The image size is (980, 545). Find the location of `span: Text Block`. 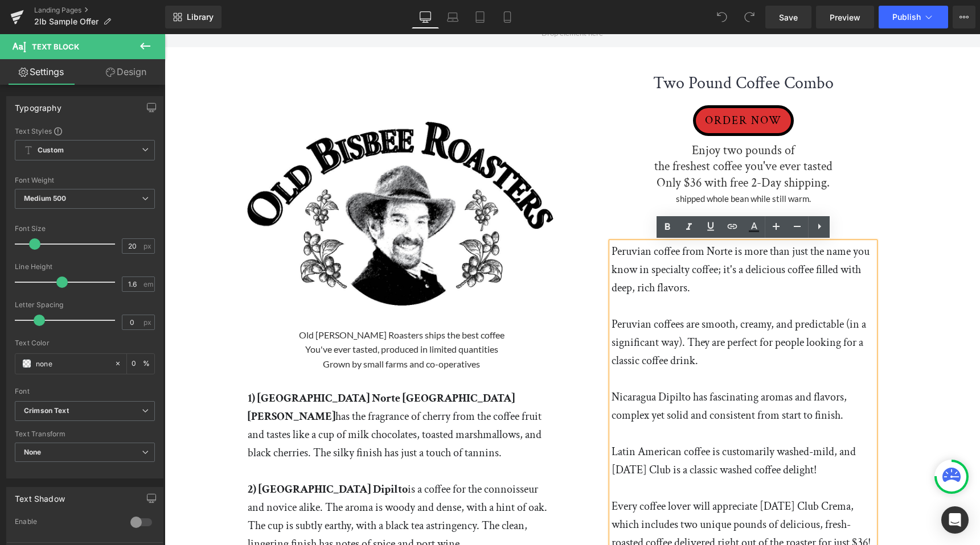

span: Text Block is located at coordinates (55, 47).